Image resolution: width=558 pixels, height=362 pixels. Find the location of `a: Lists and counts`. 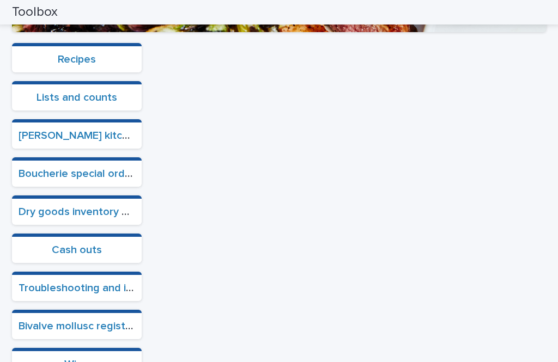

a: Lists and counts is located at coordinates (77, 98).